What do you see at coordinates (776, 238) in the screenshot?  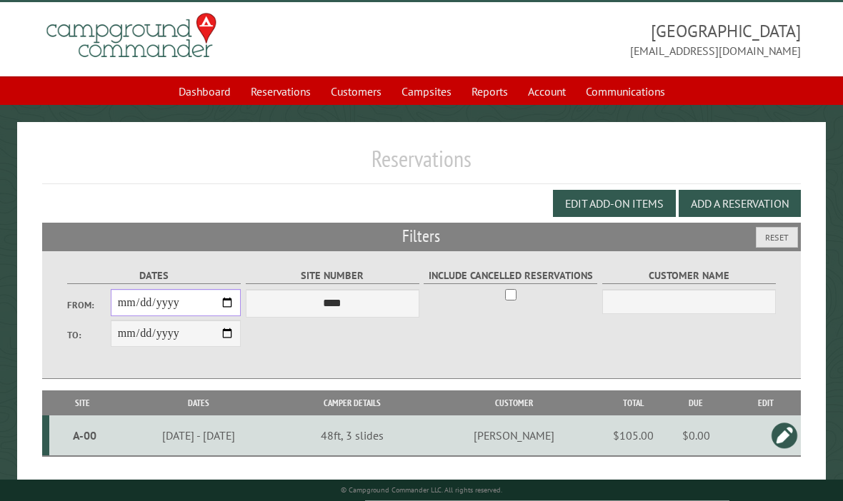 I see `button: Reset` at bounding box center [776, 238].